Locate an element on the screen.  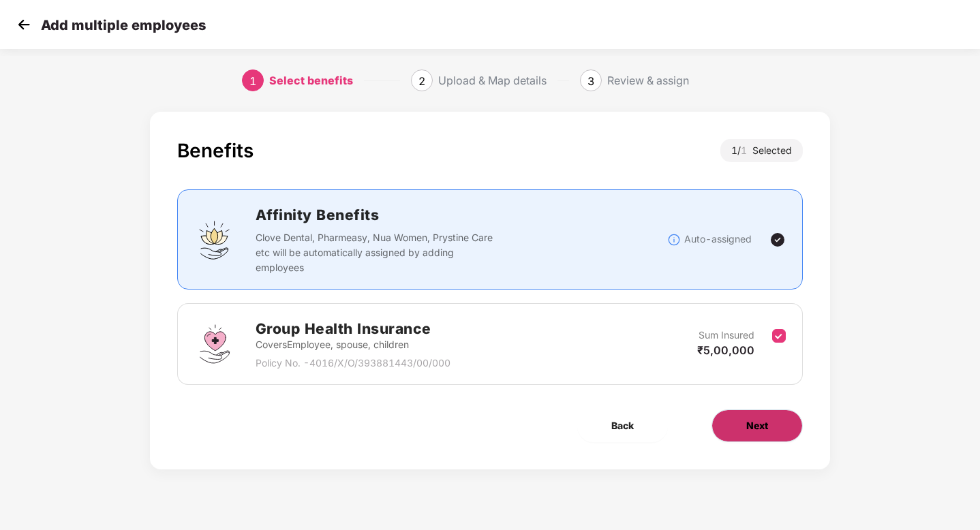
span: 2 is located at coordinates (422, 81).